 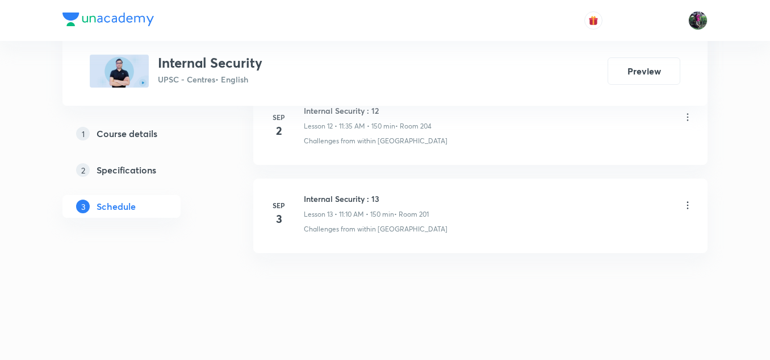 I want to click on h3: Internal Security, so click(x=210, y=63).